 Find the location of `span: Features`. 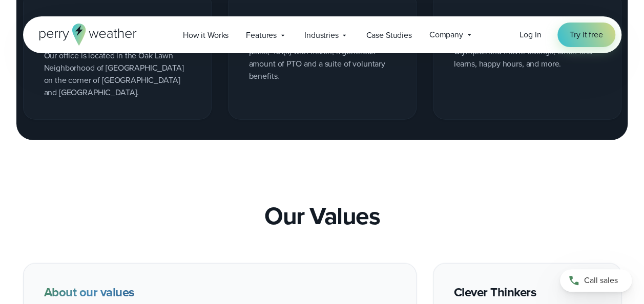

span: Features is located at coordinates (261, 35).